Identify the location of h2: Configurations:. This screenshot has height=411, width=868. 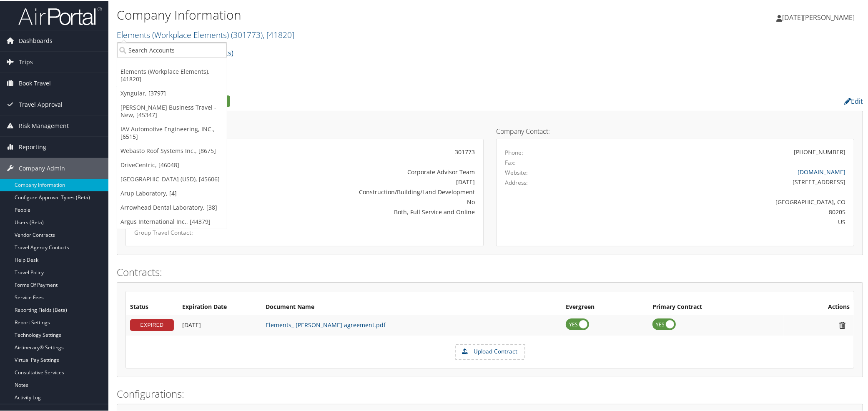
(490, 394).